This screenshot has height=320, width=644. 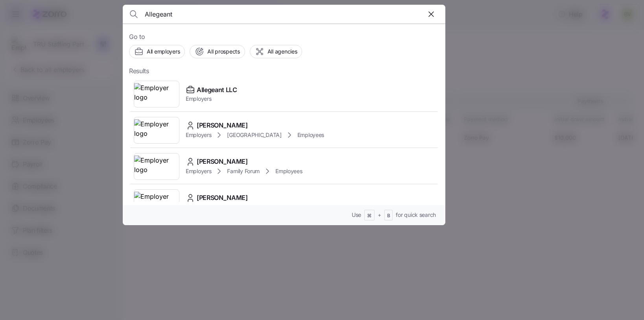 I want to click on button: All employers, so click(x=157, y=52).